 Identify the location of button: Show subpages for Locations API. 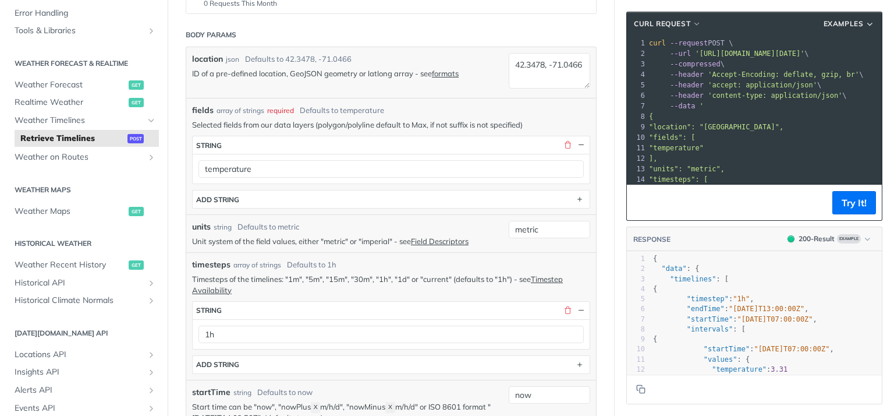
(151, 355).